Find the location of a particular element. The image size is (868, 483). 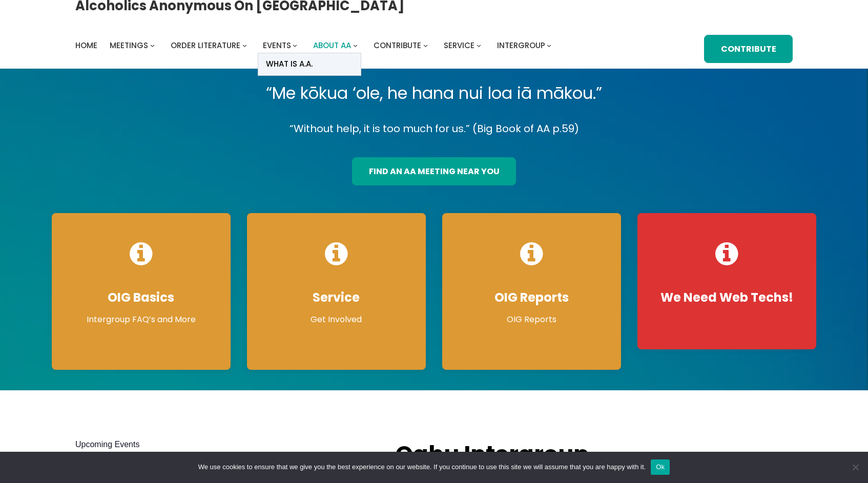

button: Order Literature submenu is located at coordinates (244, 45).